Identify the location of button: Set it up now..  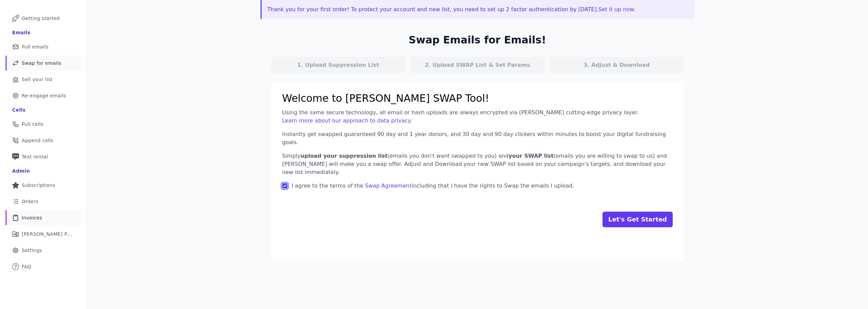
(617, 10).